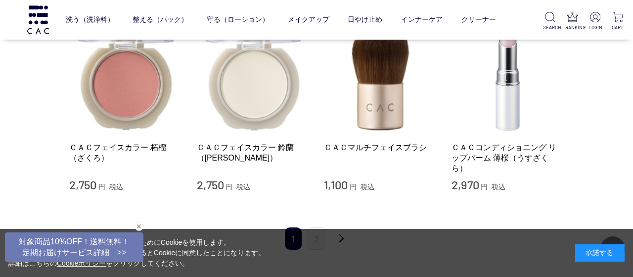  Describe the element at coordinates (618, 27) in the screenshot. I see `p: CART` at that location.